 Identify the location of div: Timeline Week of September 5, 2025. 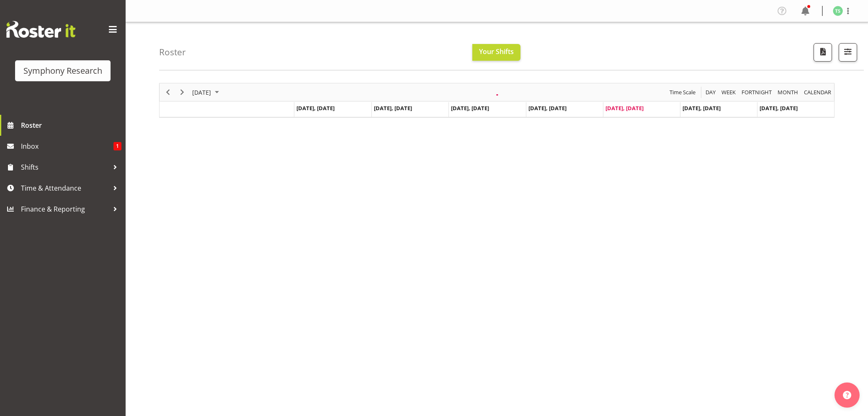
(497, 100).